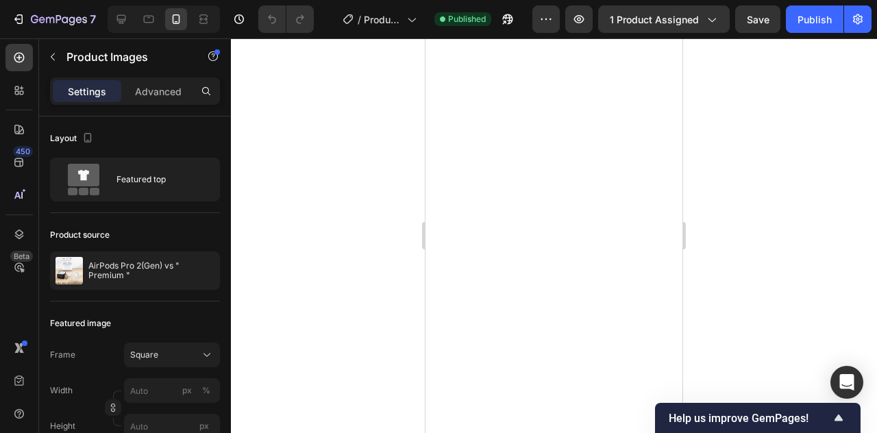  What do you see at coordinates (749, 418) in the screenshot?
I see `span: Help us improve GemPages!` at bounding box center [749, 418].